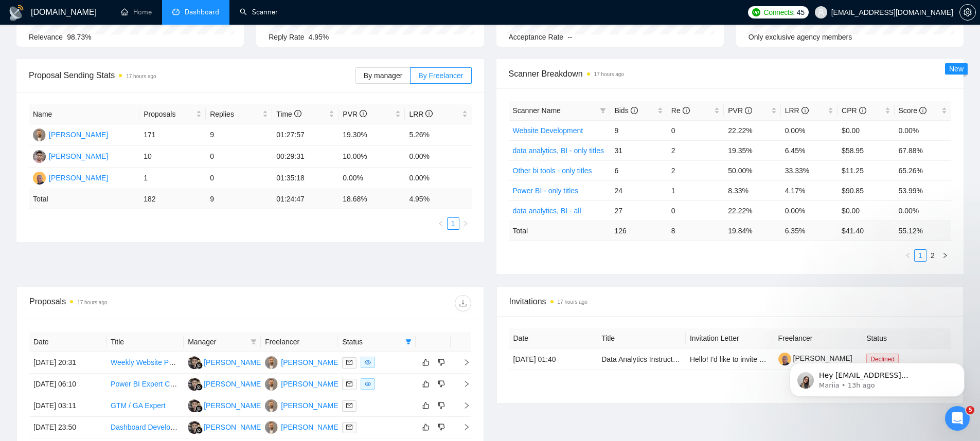 The height and width of the screenshot is (441, 980). Describe the element at coordinates (752, 150) in the screenshot. I see `td: 19.35%` at that location.